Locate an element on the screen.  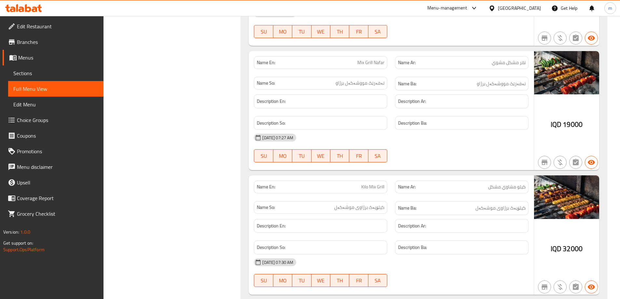
span: كيلو مشاوي مشكل is located at coordinates (507, 187).